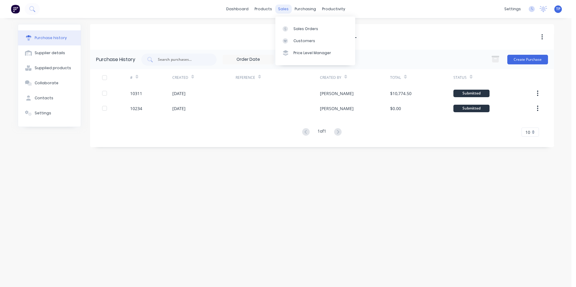  Describe the element at coordinates (396, 78) in the screenshot. I see `div: Total` at that location.